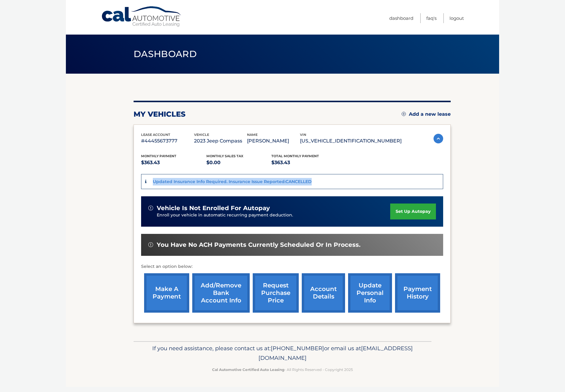 The height and width of the screenshot is (392, 565). Describe the element at coordinates (248, 370) in the screenshot. I see `strong: Cal Automotive Certified Auto Leasing` at that location.